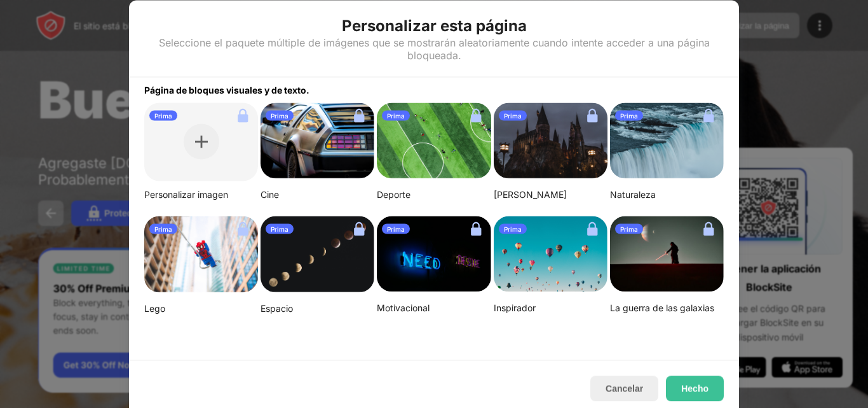 The image size is (868, 408). I want to click on img: image-22-small.png, so click(667, 254).